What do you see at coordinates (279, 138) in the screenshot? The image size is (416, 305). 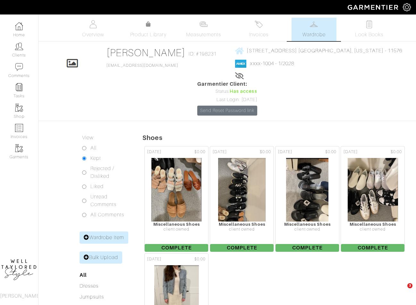 I see `h5: Shoes` at bounding box center [279, 138].